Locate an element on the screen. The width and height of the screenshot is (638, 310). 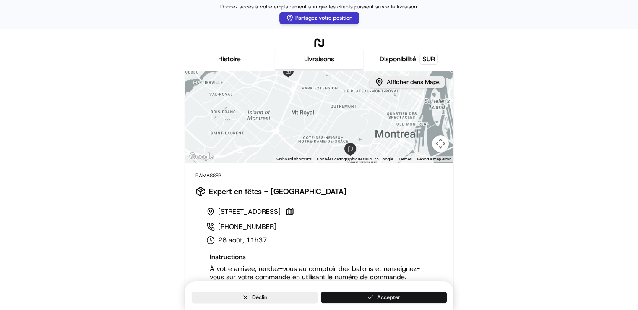
font: Termes is located at coordinates (405, 159).